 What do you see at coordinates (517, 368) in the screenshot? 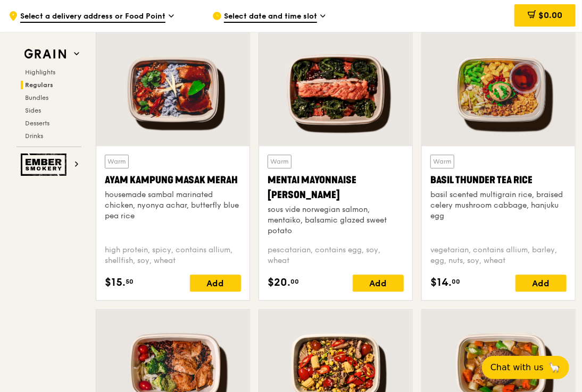
I see `span: Chat with us` at bounding box center [517, 368].